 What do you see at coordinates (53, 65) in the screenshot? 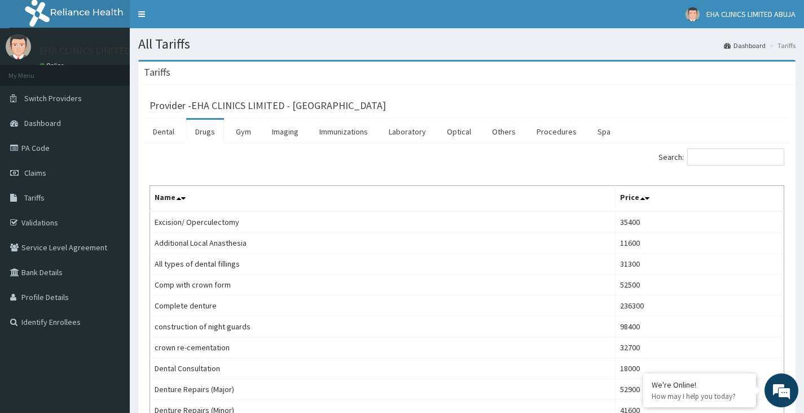
I see `a: Online` at bounding box center [53, 65].